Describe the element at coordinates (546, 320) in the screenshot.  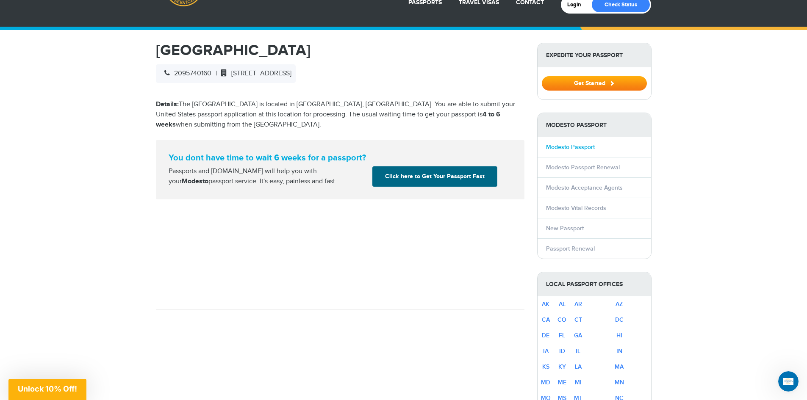
I see `a: CA` at that location.